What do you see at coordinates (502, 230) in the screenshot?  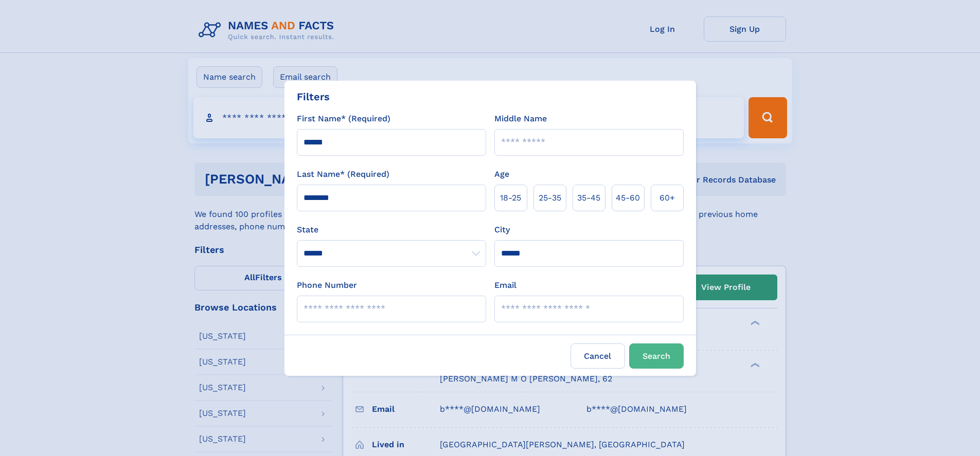 I see `label: City` at bounding box center [502, 230].